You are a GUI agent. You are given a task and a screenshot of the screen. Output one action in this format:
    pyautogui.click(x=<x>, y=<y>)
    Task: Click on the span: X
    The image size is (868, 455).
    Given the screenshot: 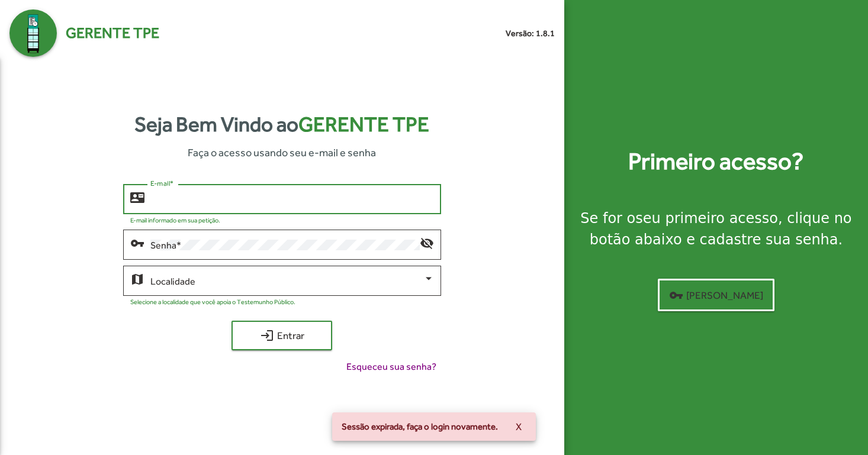 What is the action you would take?
    pyautogui.click(x=518, y=427)
    